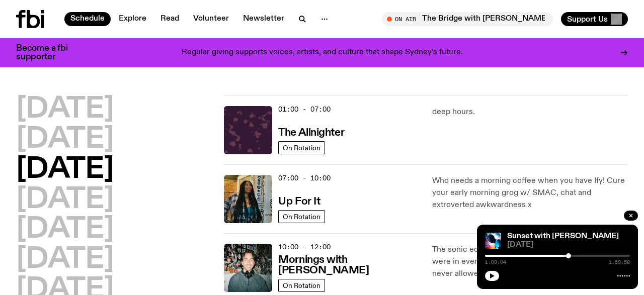 This screenshot has height=295, width=644. Describe the element at coordinates (248, 267) in the screenshot. I see `img: Radio presenter Ben Hansen sits in front of a wall of photos and an fbi radio sign. Film photo. B...` at that location.